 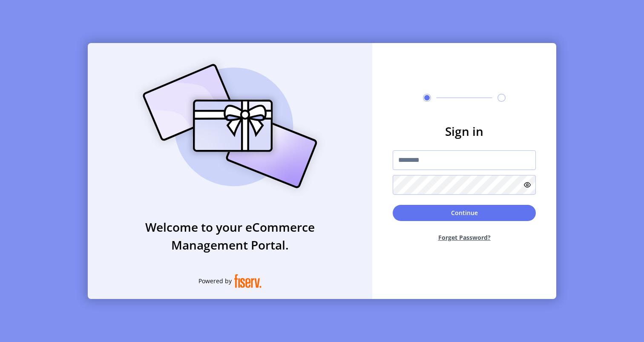 I want to click on img: card_Illustration.svg, so click(x=230, y=126).